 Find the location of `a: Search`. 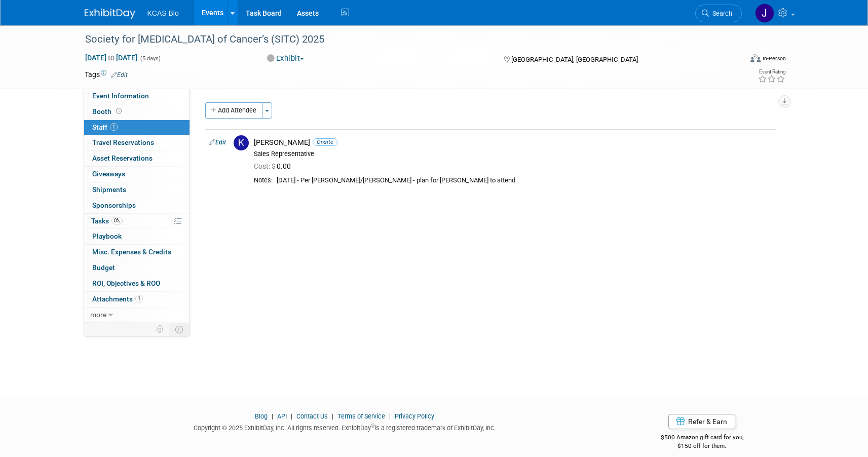

a: Search is located at coordinates (718, 13).